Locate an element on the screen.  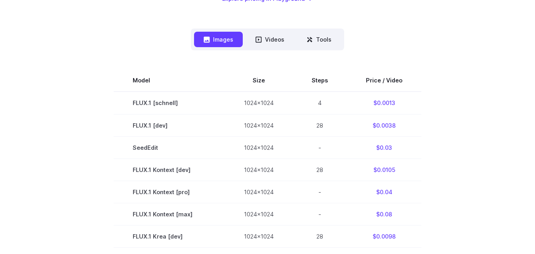
th: Size is located at coordinates (259, 80).